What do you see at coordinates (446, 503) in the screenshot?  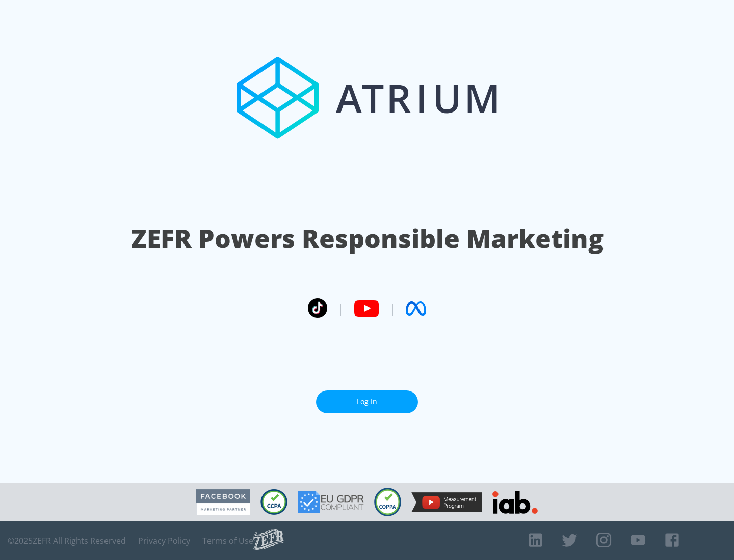 I see `img: YouTube Measurement Program` at bounding box center [446, 503].